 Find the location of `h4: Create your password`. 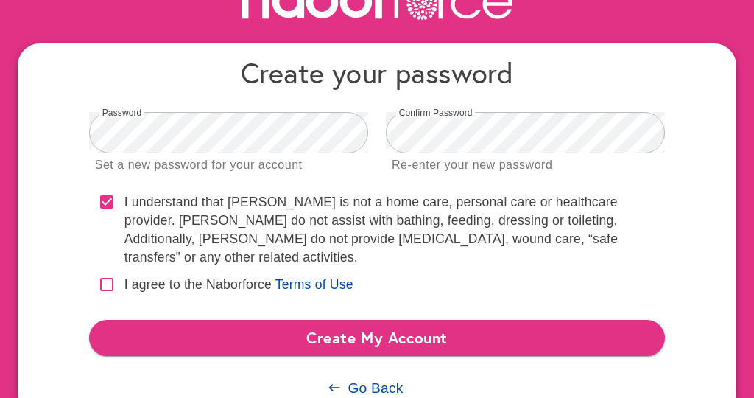

h4: Create your password is located at coordinates (377, 72).